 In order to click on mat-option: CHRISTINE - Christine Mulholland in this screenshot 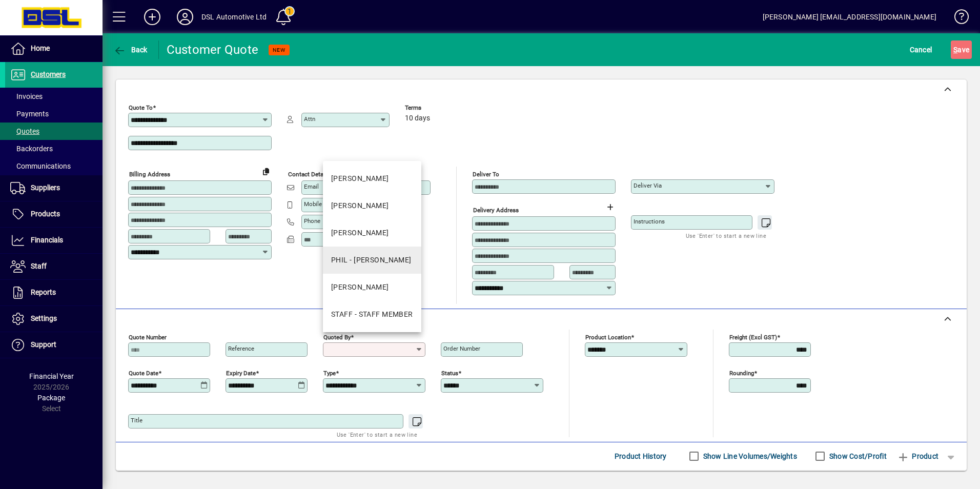, I will do `click(372, 206)`.